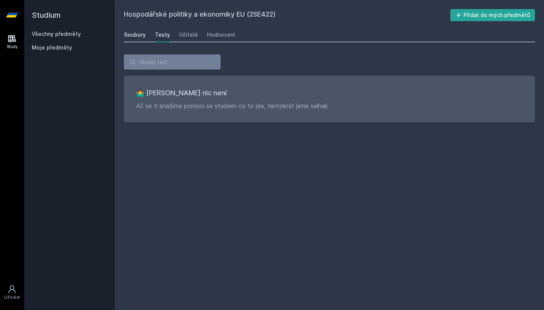 The image size is (544, 310). What do you see at coordinates (12, 46) in the screenshot?
I see `div: Study` at bounding box center [12, 46].